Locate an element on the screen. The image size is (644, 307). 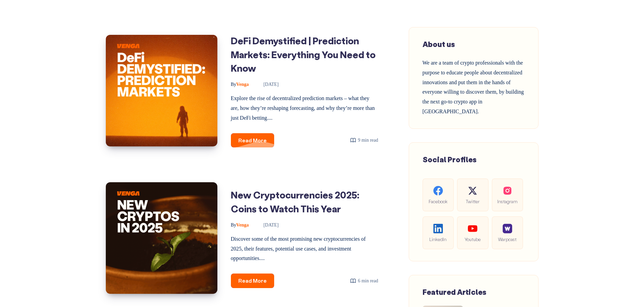
span: Social Profiles is located at coordinates (450, 159).